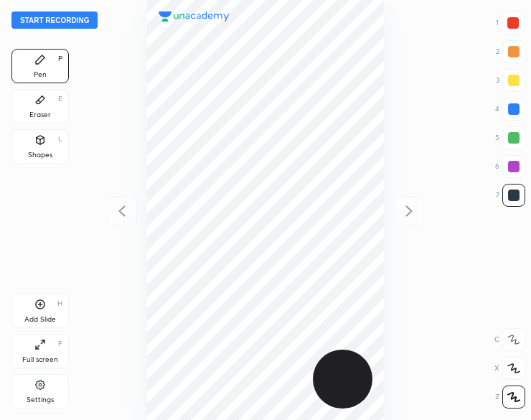 This screenshot has height=420, width=531. What do you see at coordinates (510, 167) in the screenshot?
I see `div: 6` at bounding box center [510, 167].